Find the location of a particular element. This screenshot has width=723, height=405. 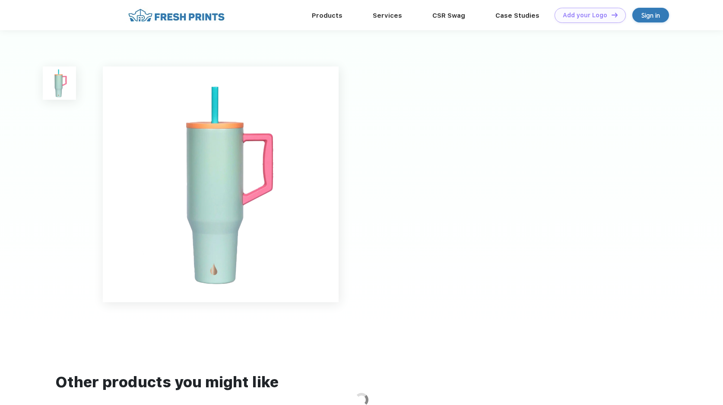

img: func=resize&h=640 is located at coordinates (221, 184).